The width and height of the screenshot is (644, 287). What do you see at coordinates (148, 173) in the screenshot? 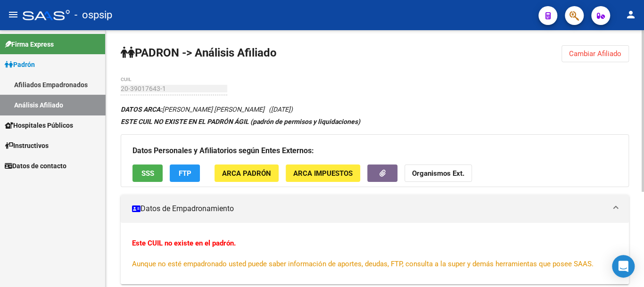
I see `button: SSS` at bounding box center [148, 173].